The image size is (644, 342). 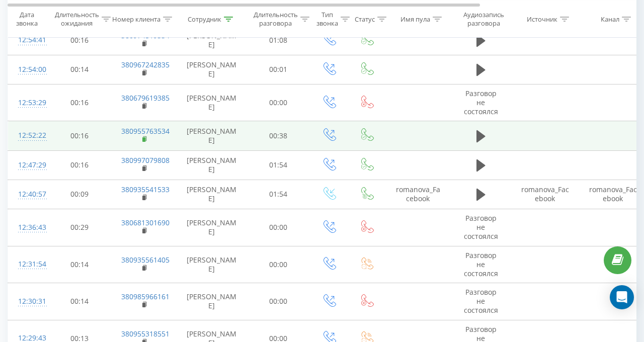 What do you see at coordinates (146, 64) in the screenshot?
I see `a: 380967242835` at bounding box center [146, 64].